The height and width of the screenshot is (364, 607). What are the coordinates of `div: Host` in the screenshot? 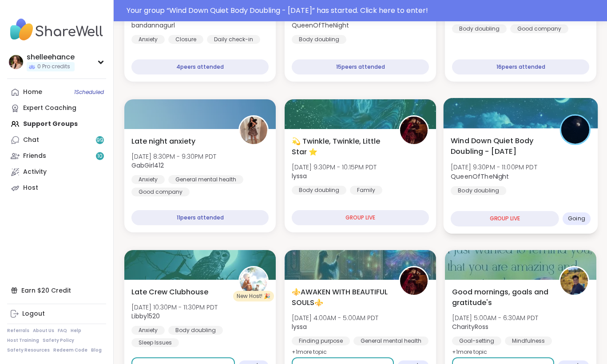 It's located at (30, 189).